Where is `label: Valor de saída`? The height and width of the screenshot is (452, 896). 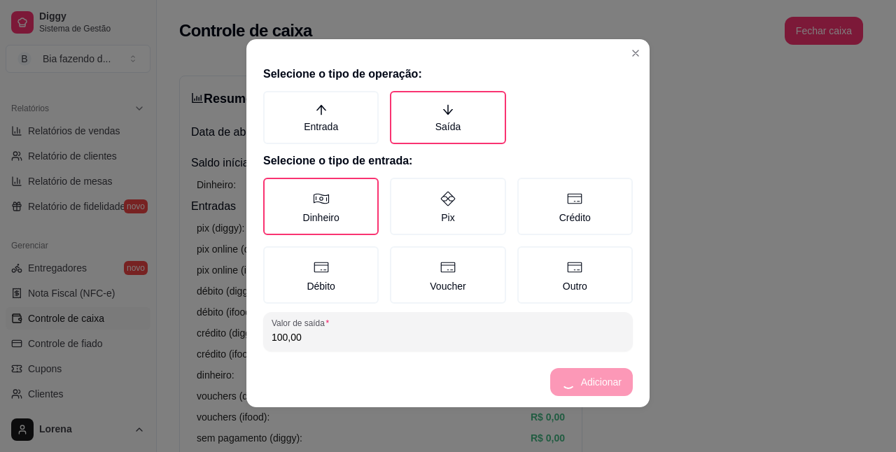 label: Valor de saída is located at coordinates (302, 323).